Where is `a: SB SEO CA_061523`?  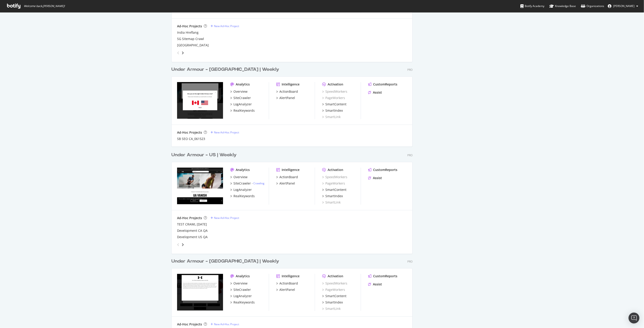 a: SB SEO CA_061523 is located at coordinates (191, 139).